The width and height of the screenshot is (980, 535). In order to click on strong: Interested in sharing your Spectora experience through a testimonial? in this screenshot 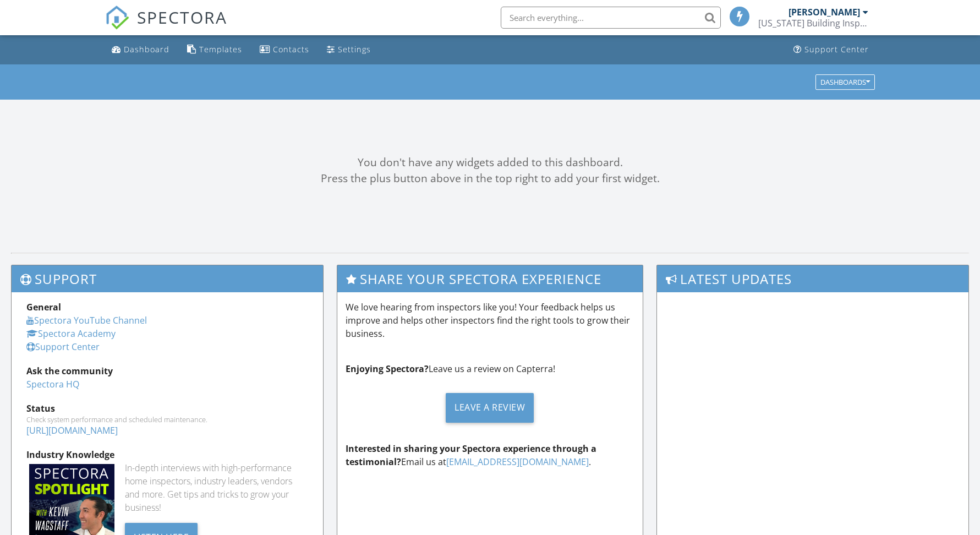, I will do `click(471, 455)`.